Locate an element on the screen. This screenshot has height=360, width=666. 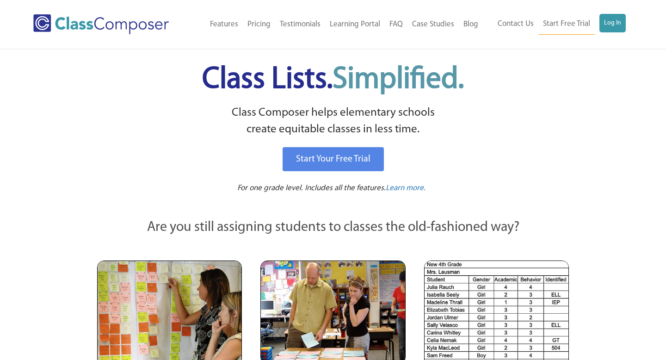
a: Start Free Trial is located at coordinates (567, 24).